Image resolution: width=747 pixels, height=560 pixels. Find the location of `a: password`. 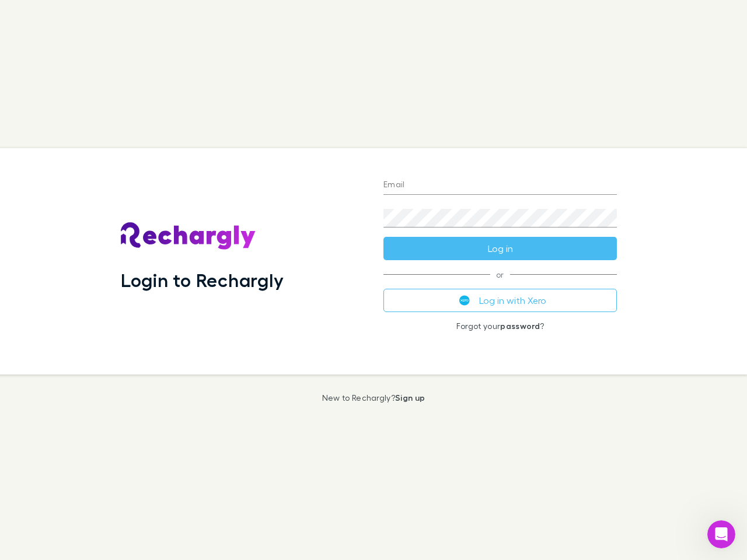

a: password is located at coordinates (519, 325).